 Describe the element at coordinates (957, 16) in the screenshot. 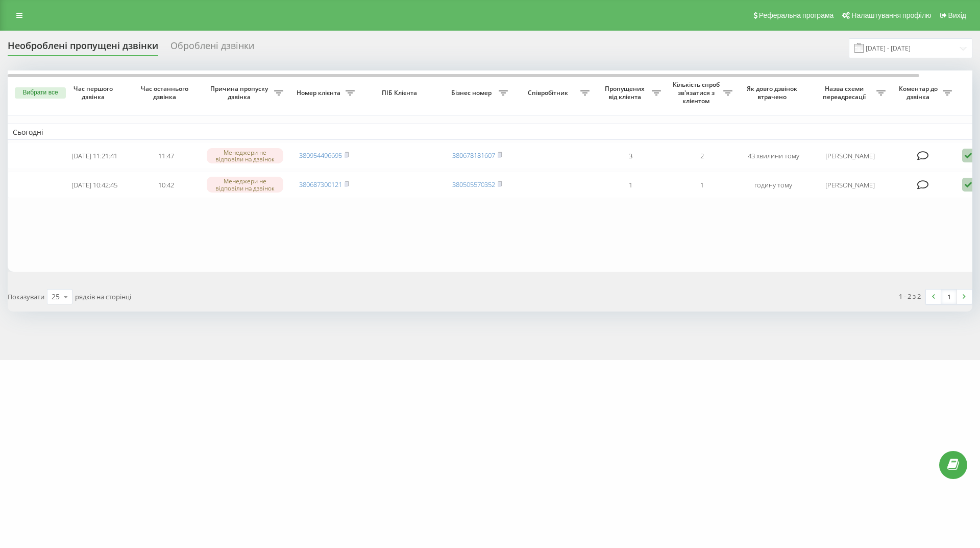

I see `font: Вихід` at that location.